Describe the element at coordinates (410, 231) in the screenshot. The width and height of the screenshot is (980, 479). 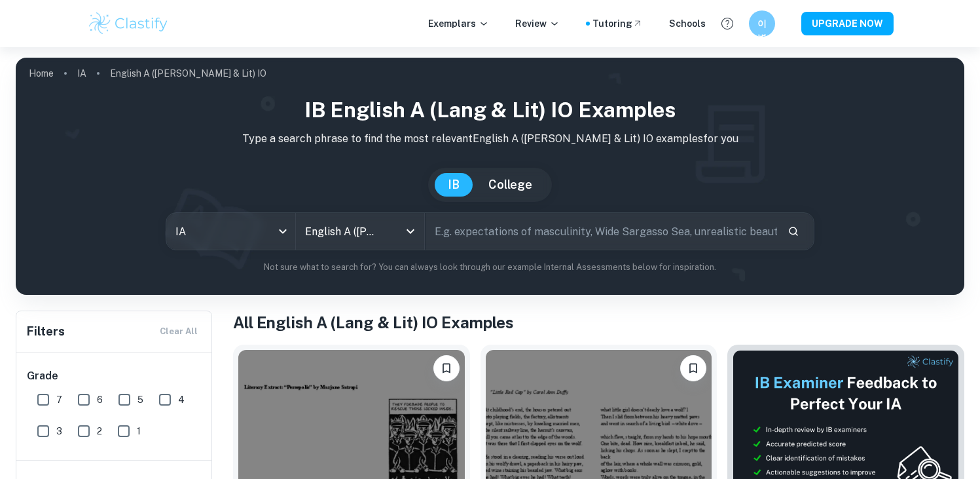
I see `button: Open` at that location.